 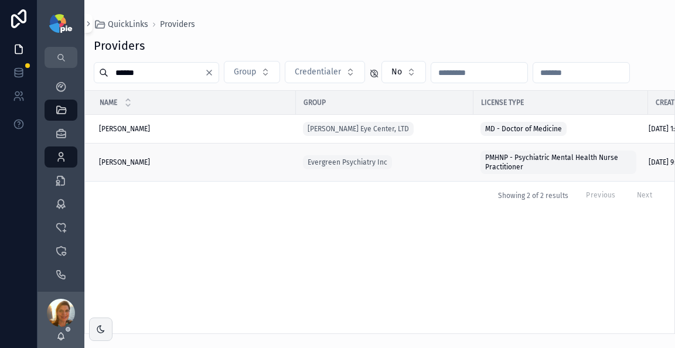 I want to click on span: No, so click(x=397, y=72).